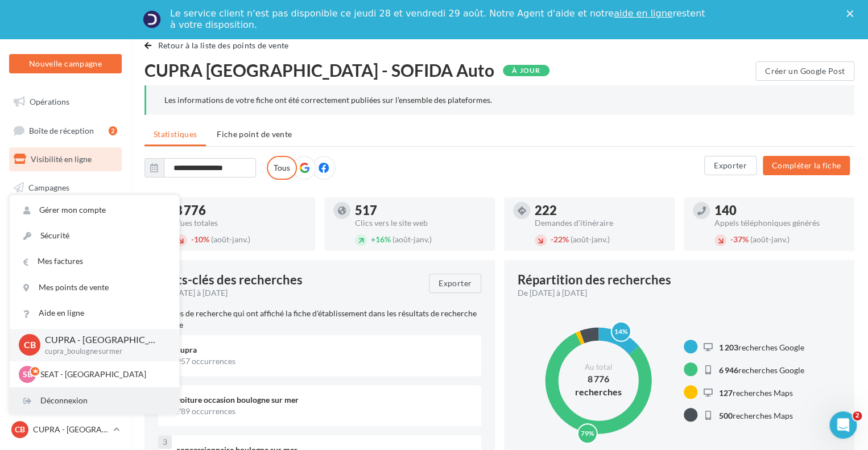  I want to click on span: Visibilité en ligne, so click(61, 159).